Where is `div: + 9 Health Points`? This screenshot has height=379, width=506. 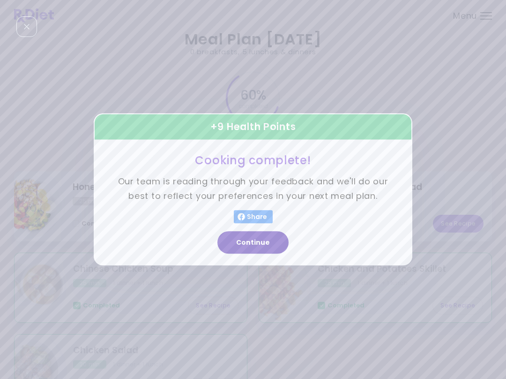 div: + 9 Health Points is located at coordinates (253, 127).